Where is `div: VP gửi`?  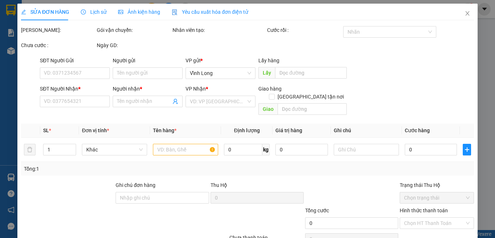
div: VP gửi is located at coordinates (220, 61).